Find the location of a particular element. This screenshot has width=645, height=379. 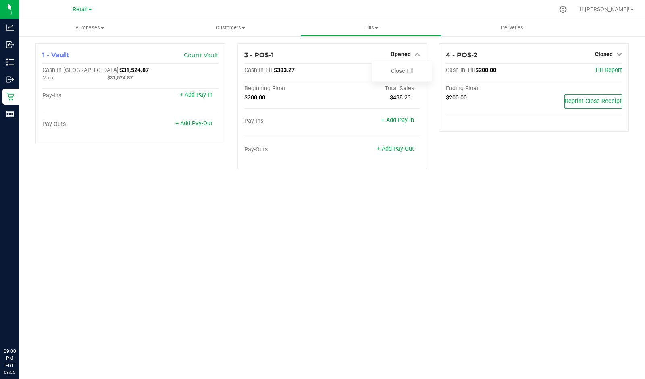

span: 3 - POS-1 is located at coordinates (259, 55).